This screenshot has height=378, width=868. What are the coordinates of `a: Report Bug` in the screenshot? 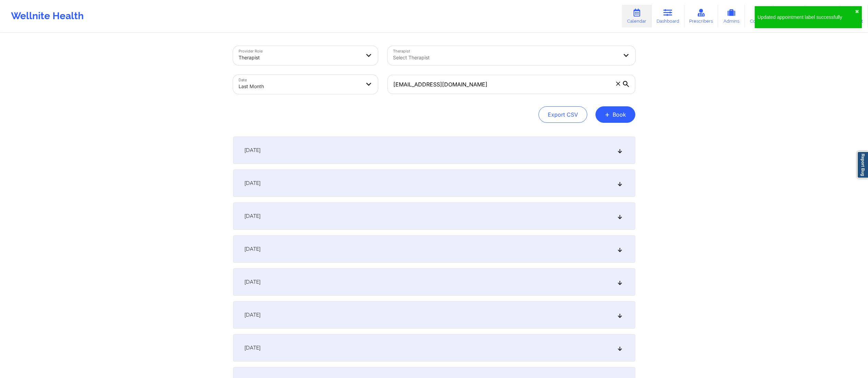 It's located at (863, 165).